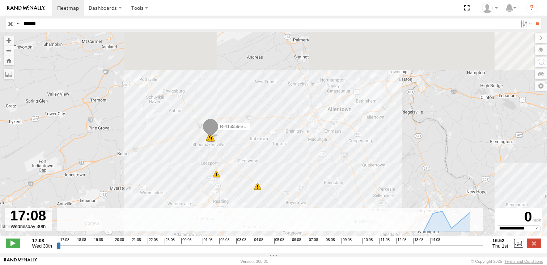  Describe the element at coordinates (524, 261) in the screenshot. I see `a: Terms and Conditions` at that location.